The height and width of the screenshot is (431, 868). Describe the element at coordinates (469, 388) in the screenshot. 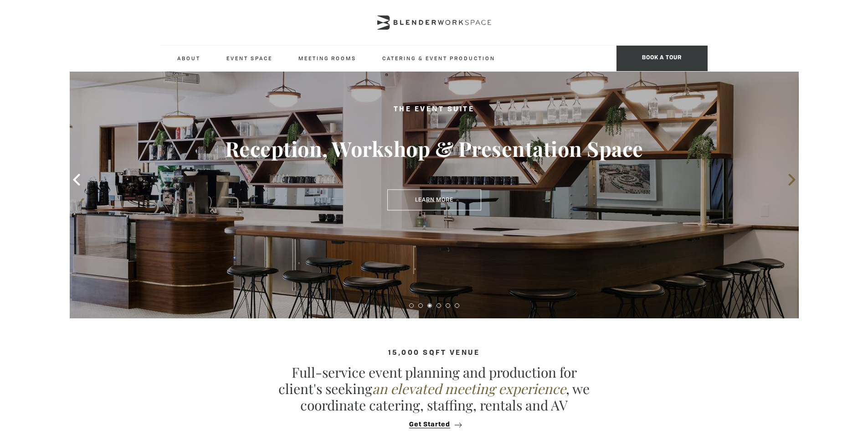

I see `em: an elevated meeting experience` at that location.